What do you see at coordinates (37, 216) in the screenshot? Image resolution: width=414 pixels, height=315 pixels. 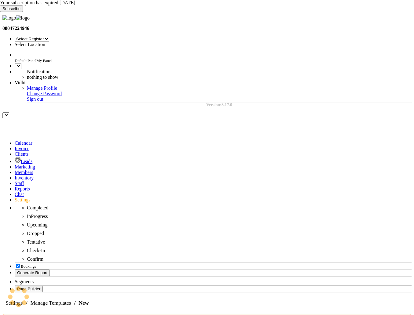 I see `span: InProgress` at bounding box center [37, 216].